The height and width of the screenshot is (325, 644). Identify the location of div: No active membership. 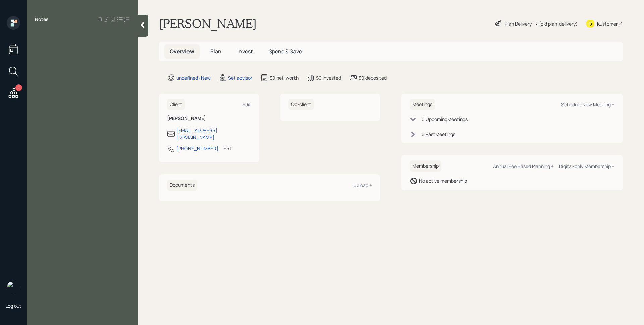
(443, 181).